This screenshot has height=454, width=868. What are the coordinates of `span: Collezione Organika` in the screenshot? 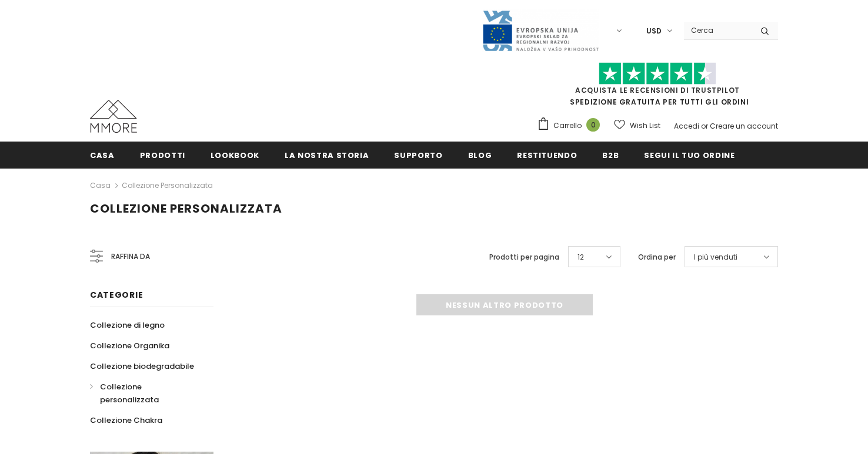 It's located at (130, 345).